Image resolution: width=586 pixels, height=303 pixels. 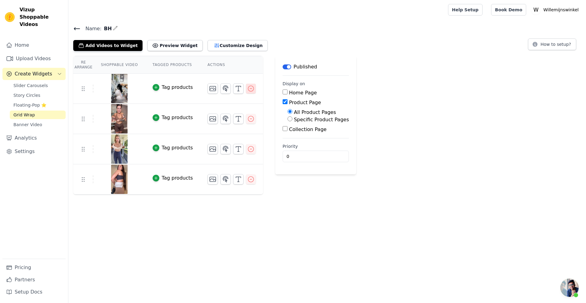 What do you see at coordinates (34, 279) in the screenshot?
I see `a: Partners` at bounding box center [34, 279].